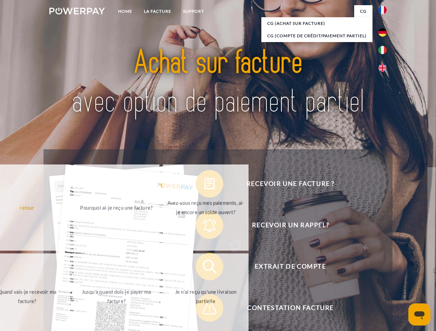  What do you see at coordinates (286, 267) in the screenshot?
I see `a: Extrait de compte` at bounding box center [286, 267].